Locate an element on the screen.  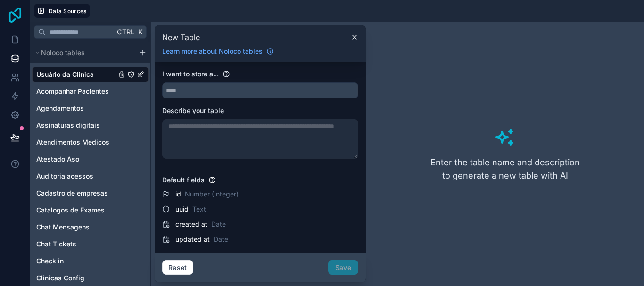
span: New Table is located at coordinates (181, 37).